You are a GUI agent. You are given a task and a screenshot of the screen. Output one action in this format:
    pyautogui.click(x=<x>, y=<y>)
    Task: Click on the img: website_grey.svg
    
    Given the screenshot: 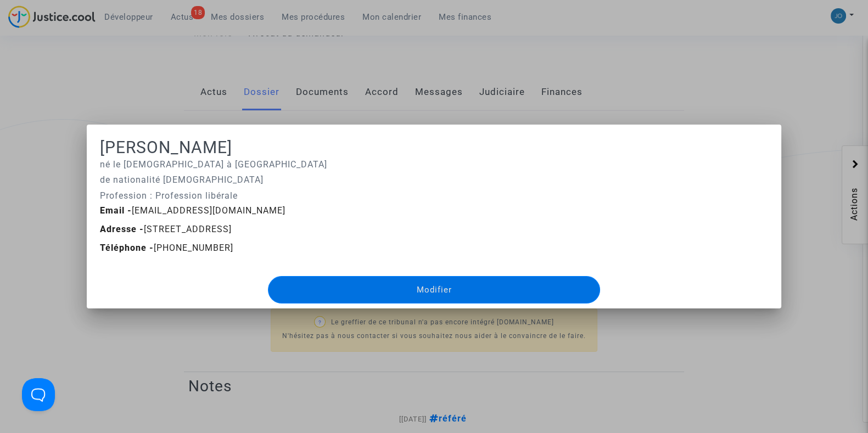 What is the action you would take?
    pyautogui.click(x=22, y=33)
    